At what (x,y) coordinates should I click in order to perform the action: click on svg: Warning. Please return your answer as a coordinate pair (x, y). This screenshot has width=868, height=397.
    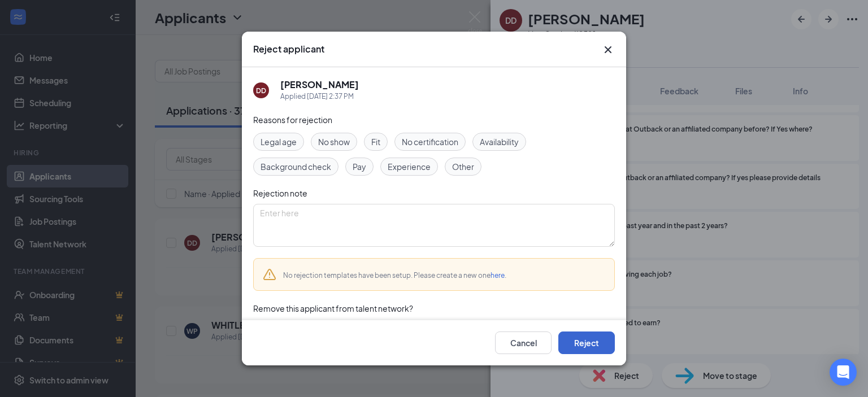
    Looking at the image, I should click on (269, 274).